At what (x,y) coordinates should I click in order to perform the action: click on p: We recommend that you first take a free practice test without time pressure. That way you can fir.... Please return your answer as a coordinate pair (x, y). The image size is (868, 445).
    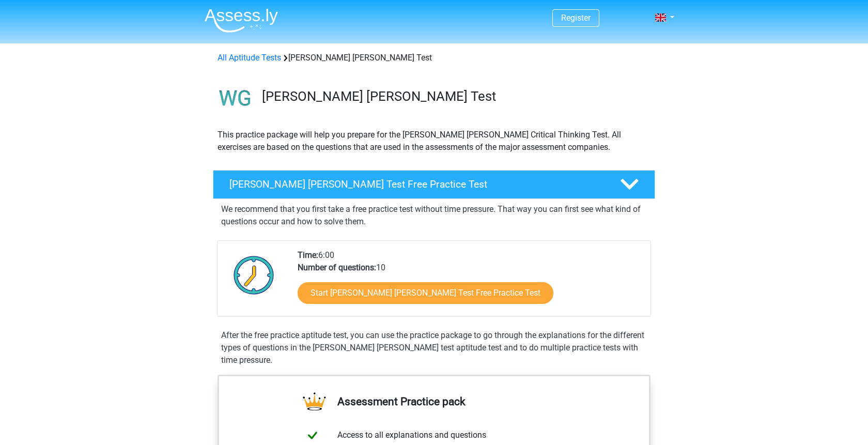
    Looking at the image, I should click on (434, 215).